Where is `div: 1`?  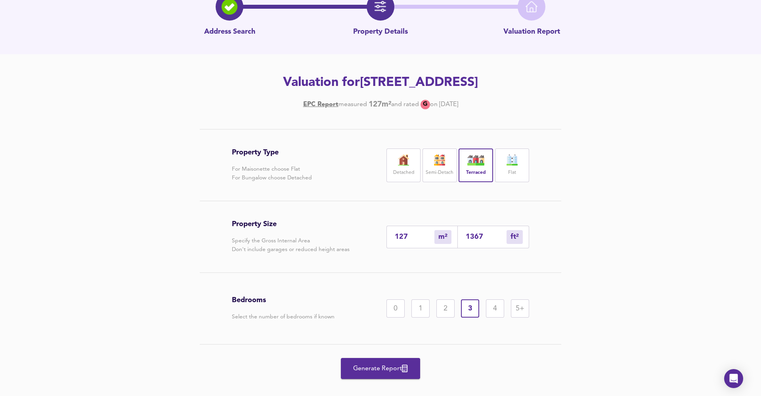 div: 1 is located at coordinates (421, 309).